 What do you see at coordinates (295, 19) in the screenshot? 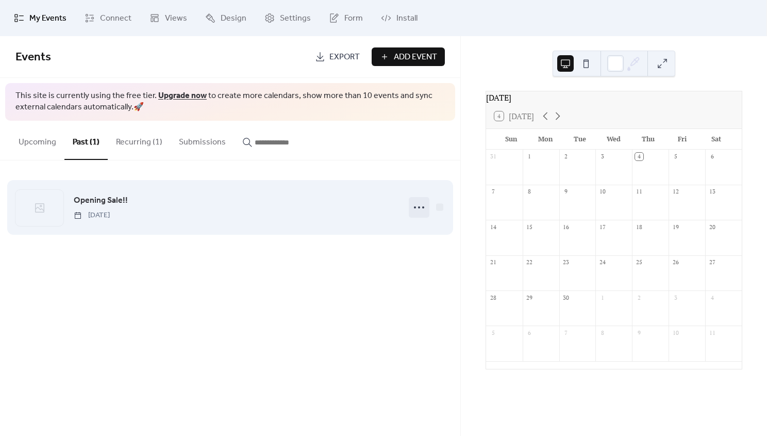
I see `span: Settings` at bounding box center [295, 19].